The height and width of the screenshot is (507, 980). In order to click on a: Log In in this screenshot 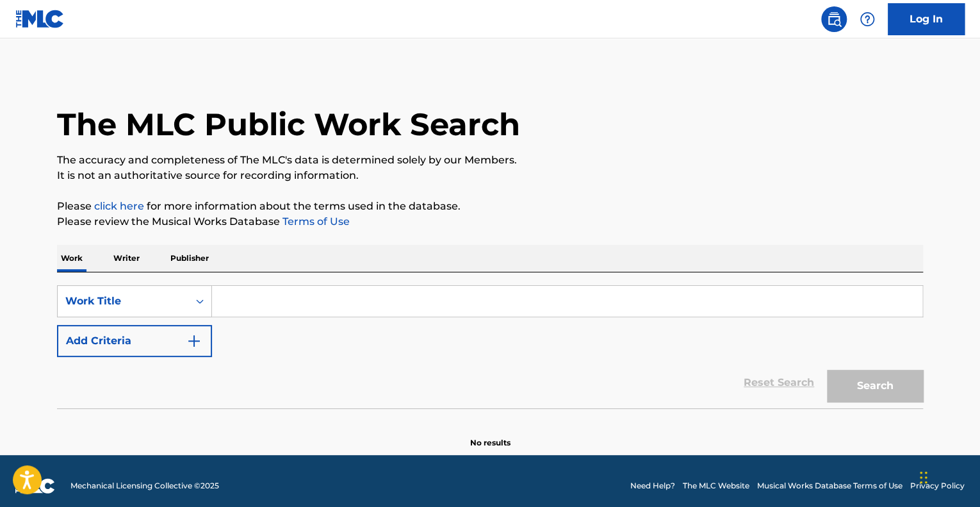, I will do `click(926, 19)`.